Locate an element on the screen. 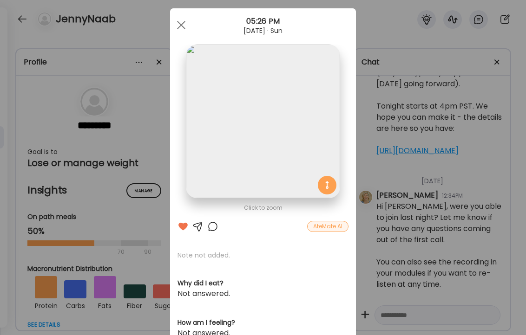 The width and height of the screenshot is (526, 335). img: images%2Fd9afHR96GpVfOqYeocL59a100Dx1%2FsUxWVm3SgTS4xFYLGXGh%2FhPAoFyNQ9Zp0RfG0uXGr_1080 is located at coordinates (262, 121).